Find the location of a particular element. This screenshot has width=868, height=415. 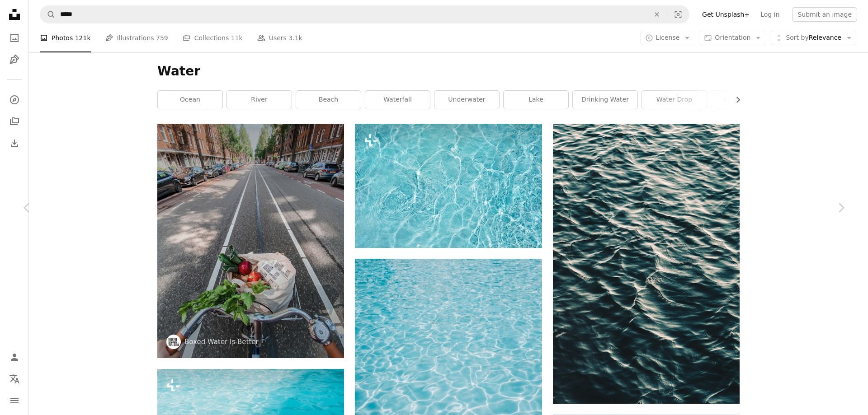

a: river is located at coordinates (259, 100).